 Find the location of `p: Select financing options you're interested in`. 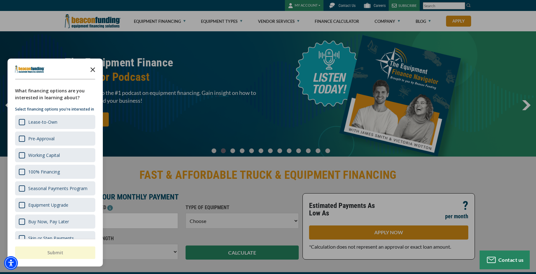

p: Select financing options you're interested in is located at coordinates (55, 109).